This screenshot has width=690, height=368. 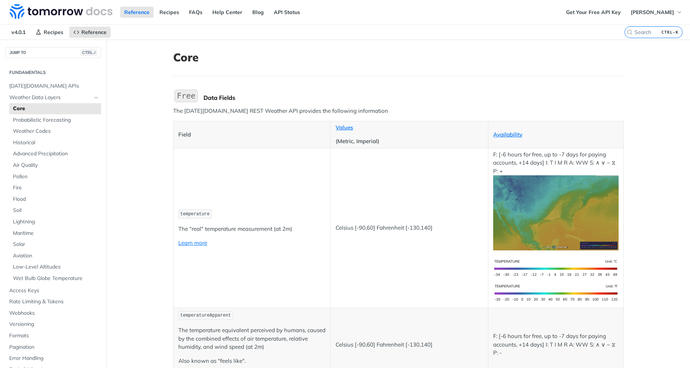 I want to click on span: Flood, so click(x=56, y=199).